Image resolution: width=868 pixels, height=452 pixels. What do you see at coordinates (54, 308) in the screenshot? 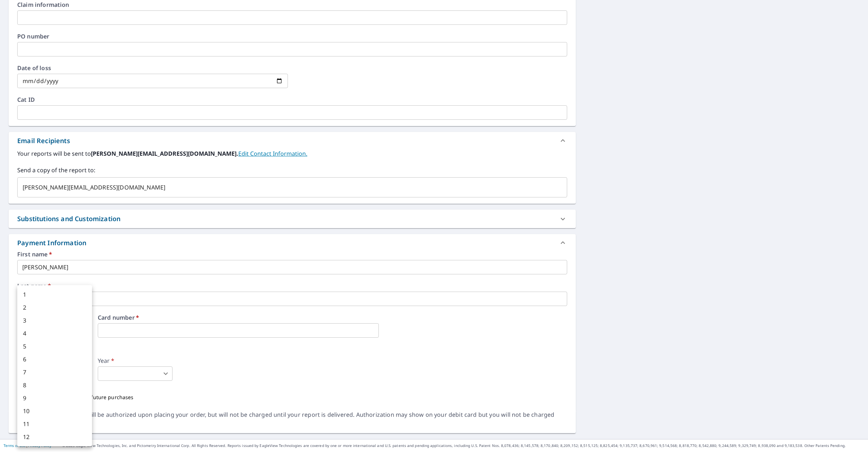
I see `li: 2` at bounding box center [54, 308].